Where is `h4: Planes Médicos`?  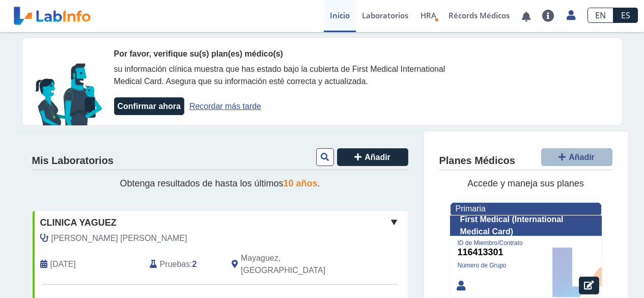
h4: Planes Médicos is located at coordinates (477, 161).